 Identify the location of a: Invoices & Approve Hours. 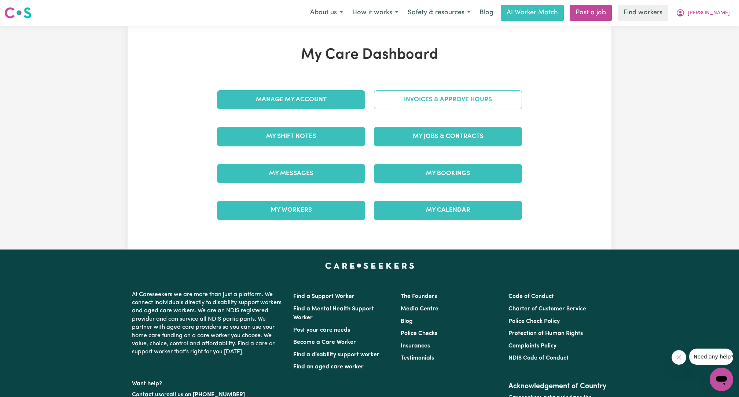
(448, 100).